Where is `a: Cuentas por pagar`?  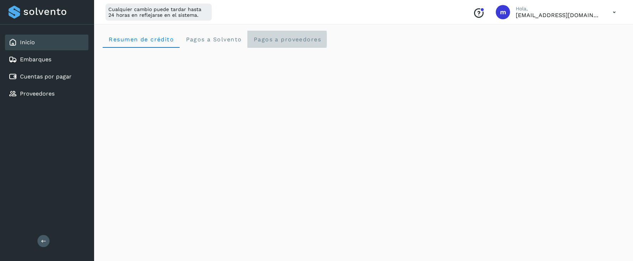
a: Cuentas por pagar is located at coordinates (46, 76).